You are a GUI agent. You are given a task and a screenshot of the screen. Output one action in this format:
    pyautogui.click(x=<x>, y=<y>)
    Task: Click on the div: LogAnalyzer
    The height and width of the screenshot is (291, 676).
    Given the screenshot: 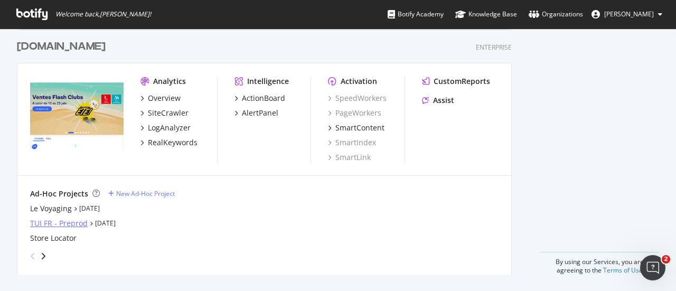 What is the action you would take?
    pyautogui.click(x=169, y=128)
    